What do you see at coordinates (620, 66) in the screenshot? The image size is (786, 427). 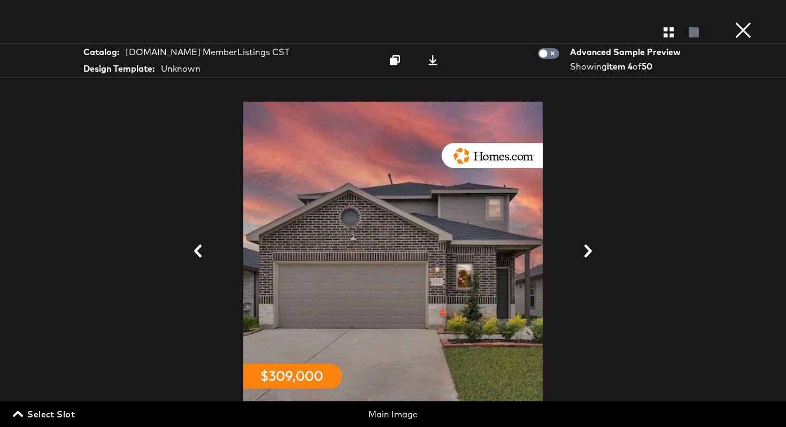 I see `strong: item 4` at bounding box center [620, 66].